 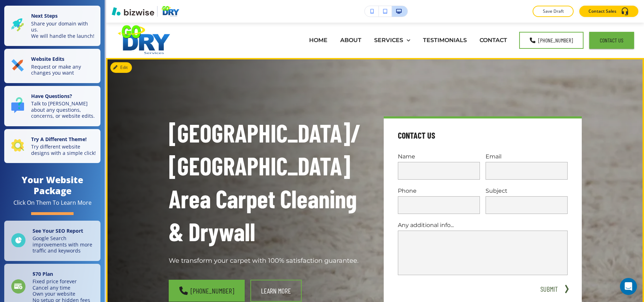 What do you see at coordinates (351, 40) in the screenshot?
I see `p: ABOUT` at bounding box center [351, 40].